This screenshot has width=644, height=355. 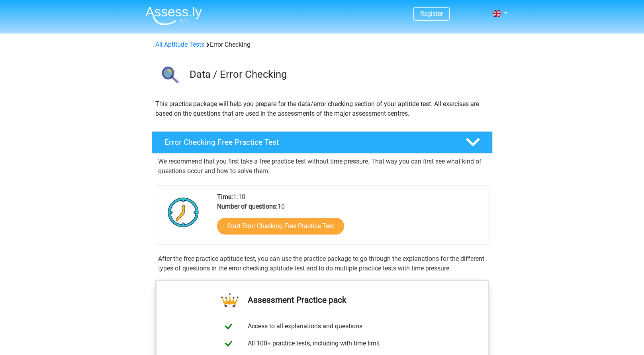 What do you see at coordinates (322, 45) in the screenshot?
I see `div: Error Checking` at bounding box center [322, 45].